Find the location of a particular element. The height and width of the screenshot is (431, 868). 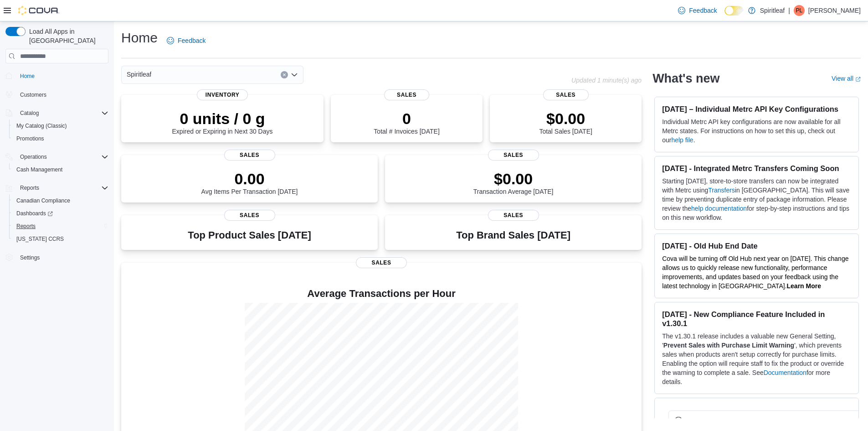

button: Home is located at coordinates (57, 75).